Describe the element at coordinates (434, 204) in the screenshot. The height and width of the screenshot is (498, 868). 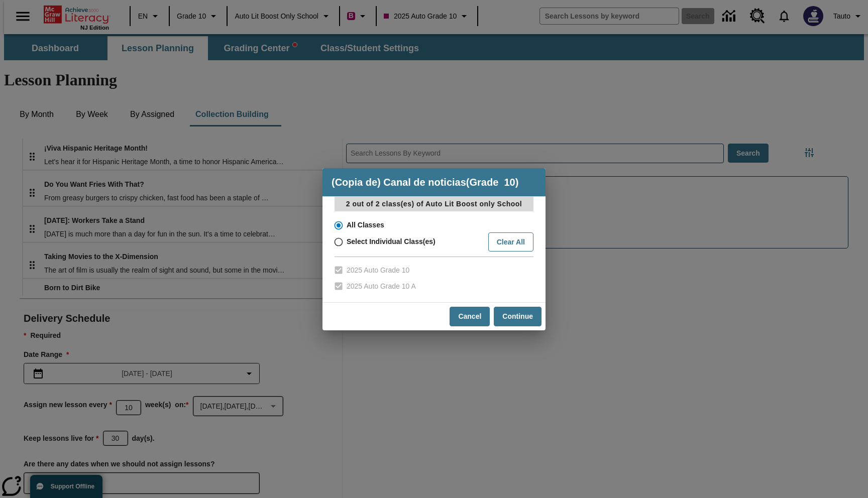
I see `p: 2 out of 2 class(es) of Auto Lit Boost only School` at that location.